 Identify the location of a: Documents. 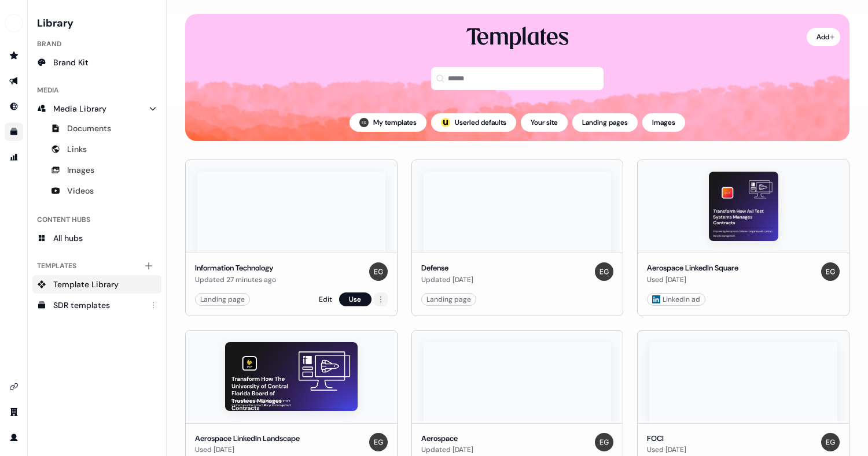
(97, 129).